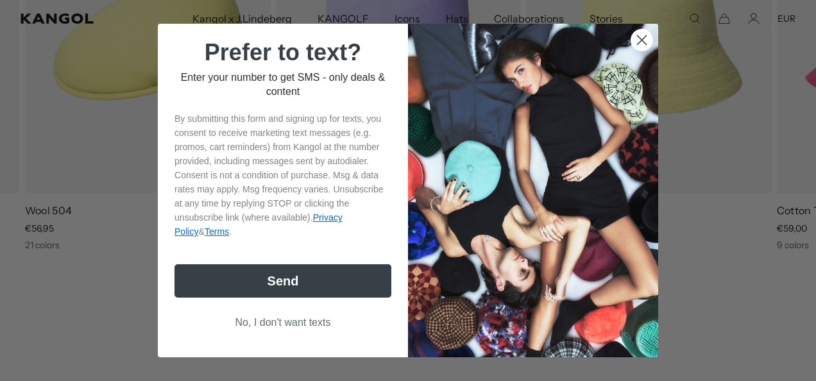 The height and width of the screenshot is (381, 816). What do you see at coordinates (283, 281) in the screenshot?
I see `button: Send` at bounding box center [283, 281].